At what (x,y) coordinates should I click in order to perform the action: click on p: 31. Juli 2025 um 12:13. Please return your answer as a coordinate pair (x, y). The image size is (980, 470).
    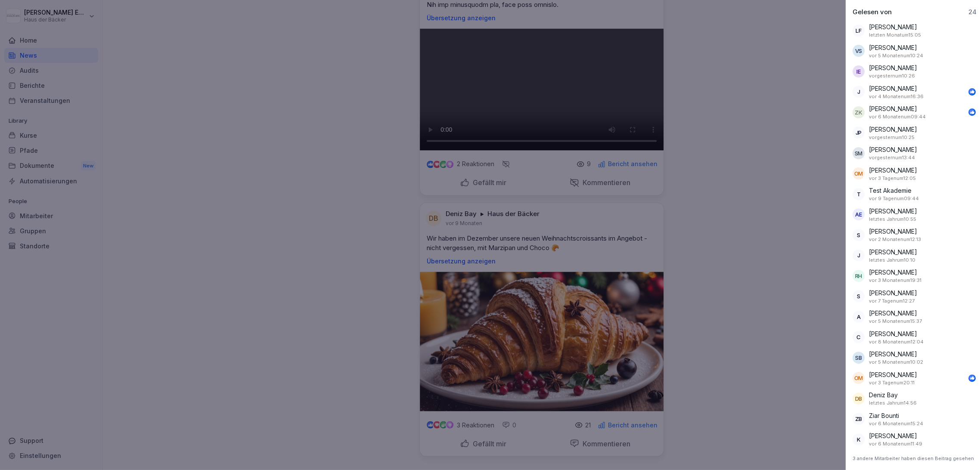
    Looking at the image, I should click on (895, 239).